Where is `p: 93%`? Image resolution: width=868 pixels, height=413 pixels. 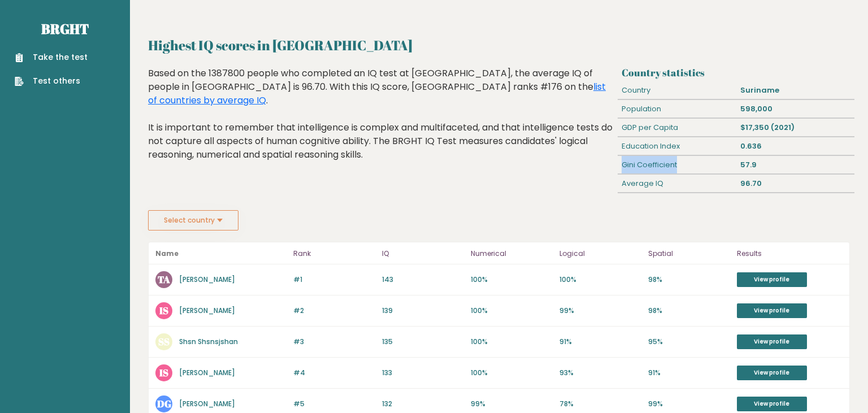 p: 93% is located at coordinates (600, 373).